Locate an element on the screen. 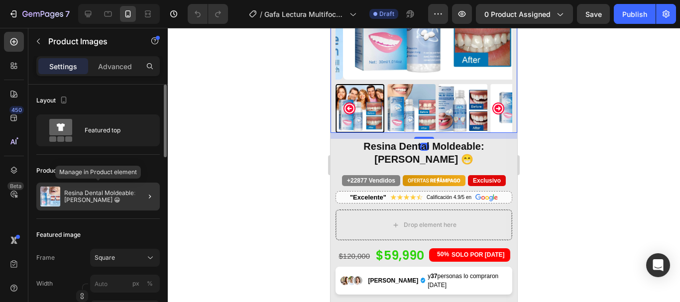 This screenshot has width=680, height=302. button: Square is located at coordinates (125, 258).